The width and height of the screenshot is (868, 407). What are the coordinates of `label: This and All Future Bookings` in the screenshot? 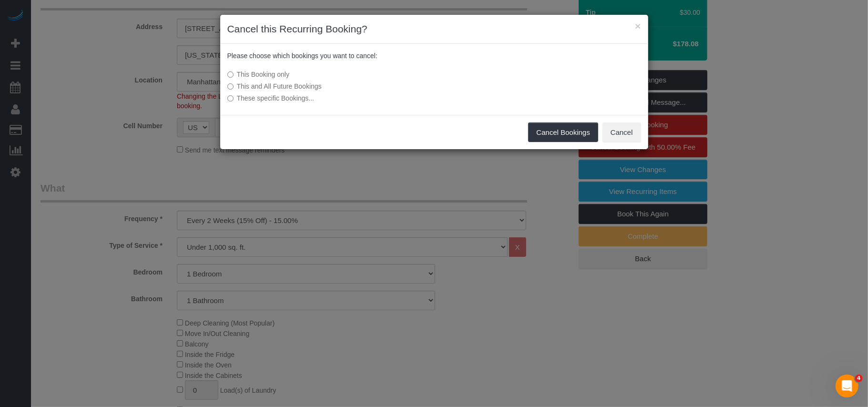 It's located at (363, 86).